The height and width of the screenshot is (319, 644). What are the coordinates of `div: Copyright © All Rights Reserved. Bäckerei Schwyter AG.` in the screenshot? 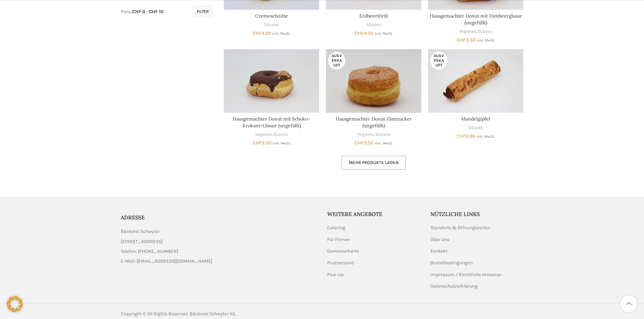 It's located at (220, 314).